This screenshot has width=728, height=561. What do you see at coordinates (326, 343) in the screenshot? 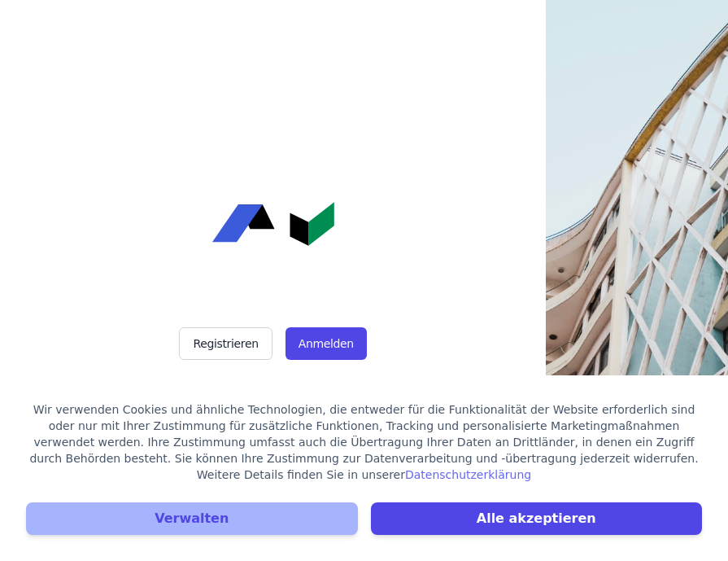
I see `button: Anmelden` at bounding box center [326, 343].